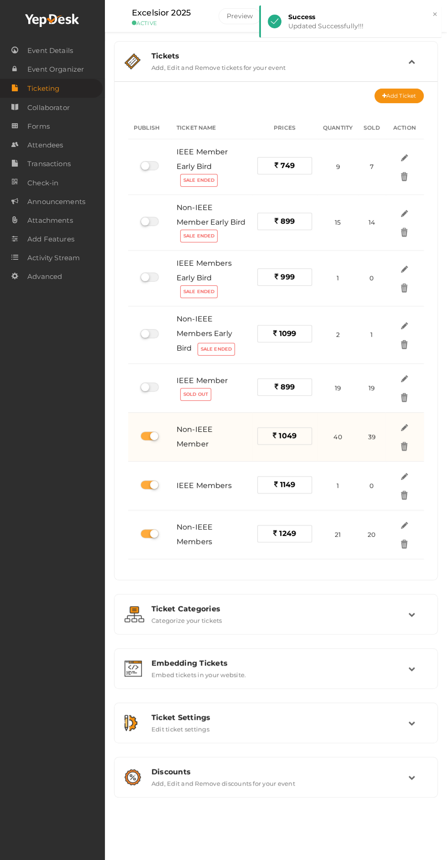  I want to click on span: Transactions, so click(49, 164).